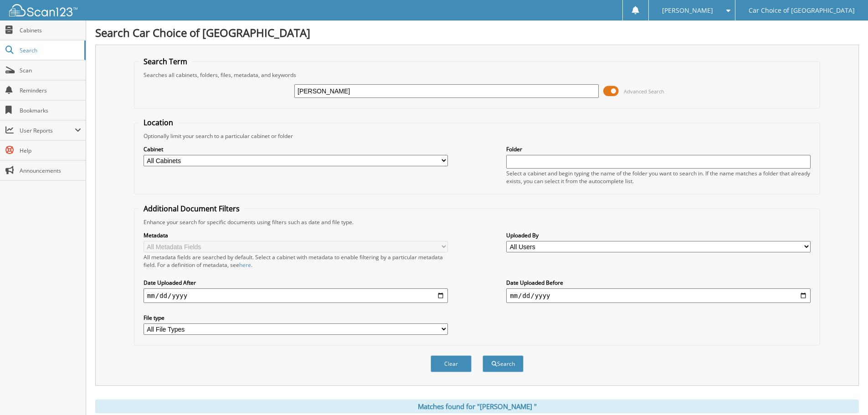 This screenshot has width=868, height=415. Describe the element at coordinates (50, 110) in the screenshot. I see `span: Bookmarks` at that location.